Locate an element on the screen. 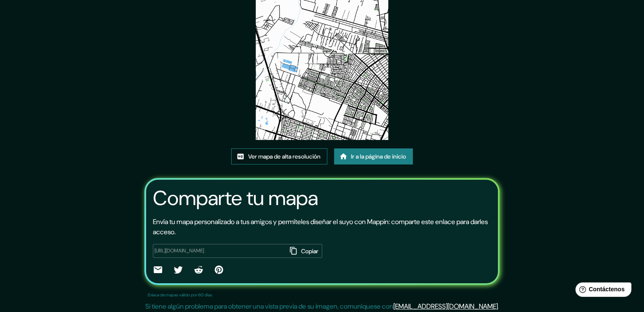 This screenshot has height=312, width=644. a: Ir a la página de inicio is located at coordinates (373, 157).